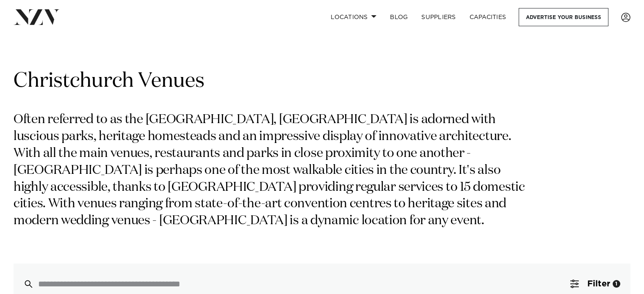  I want to click on span: Filter, so click(599, 284).